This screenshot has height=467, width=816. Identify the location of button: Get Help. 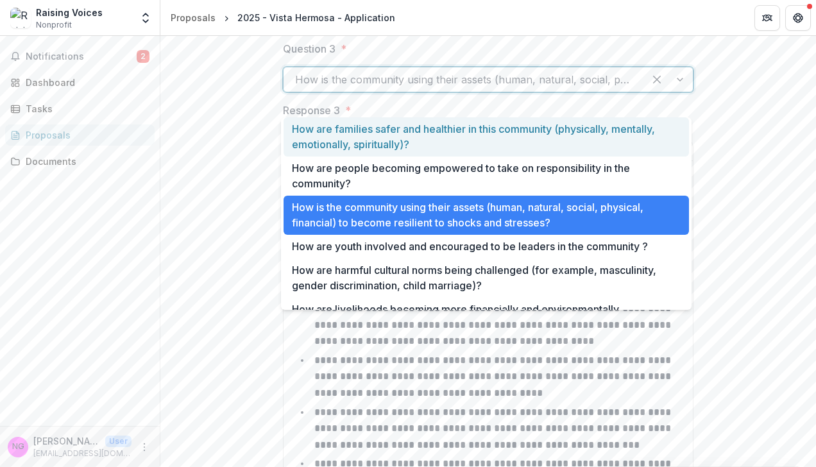
(798, 18).